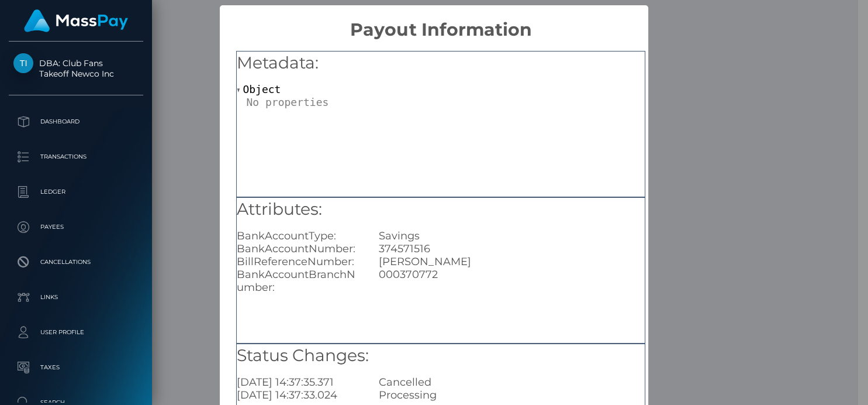 The height and width of the screenshot is (405, 868). I want to click on div: Savings, so click(511, 236).